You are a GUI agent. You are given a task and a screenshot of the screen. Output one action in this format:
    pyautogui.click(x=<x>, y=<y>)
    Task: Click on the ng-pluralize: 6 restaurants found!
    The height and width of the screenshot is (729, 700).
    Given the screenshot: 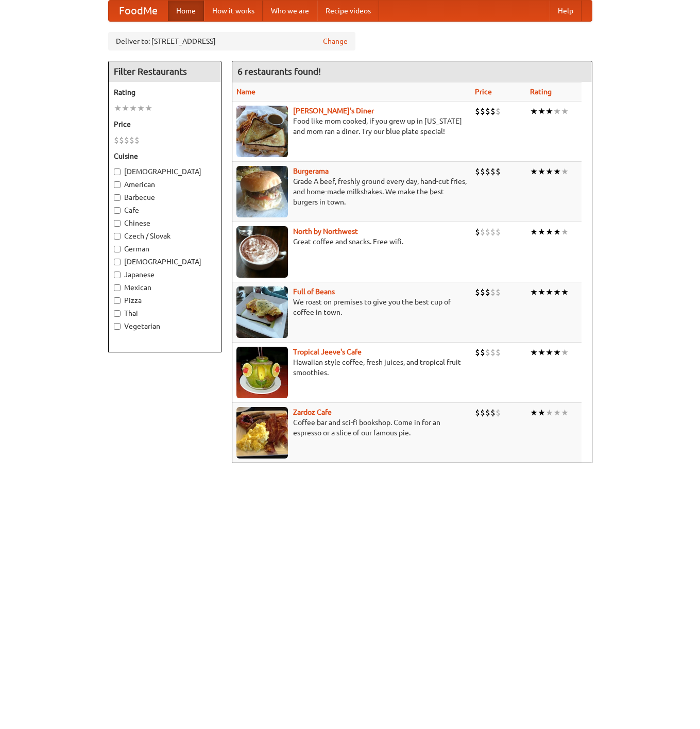 What is the action you would take?
    pyautogui.click(x=279, y=71)
    